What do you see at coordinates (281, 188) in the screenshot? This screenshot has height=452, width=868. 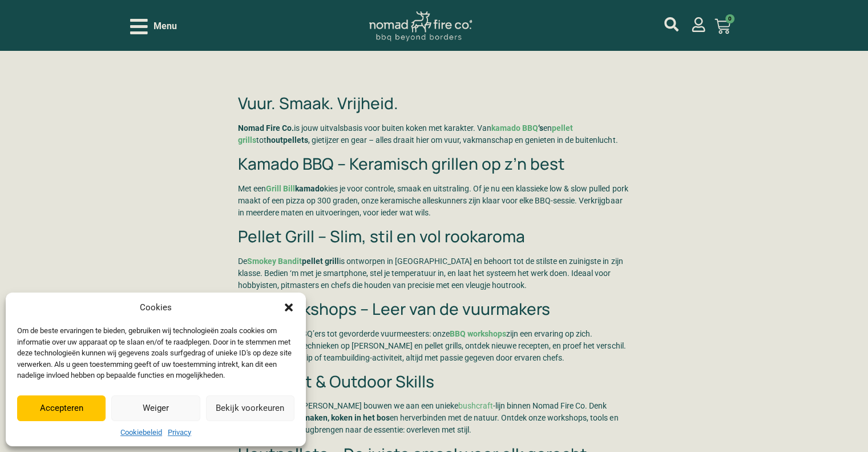 I see `a: Grill Bill` at bounding box center [281, 188].